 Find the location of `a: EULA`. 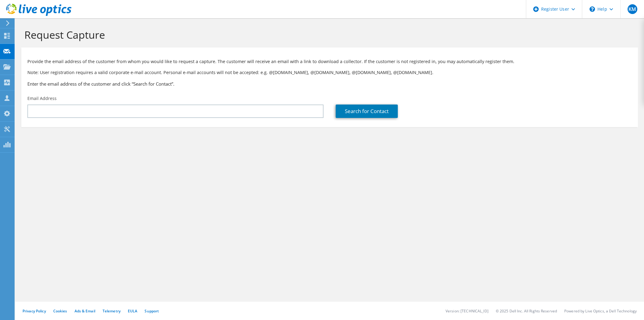

a: EULA is located at coordinates (132, 310).